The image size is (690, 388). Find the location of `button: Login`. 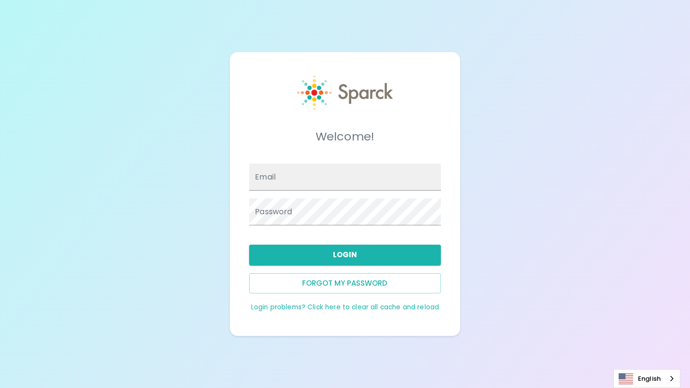

button: Login is located at coordinates (345, 255).